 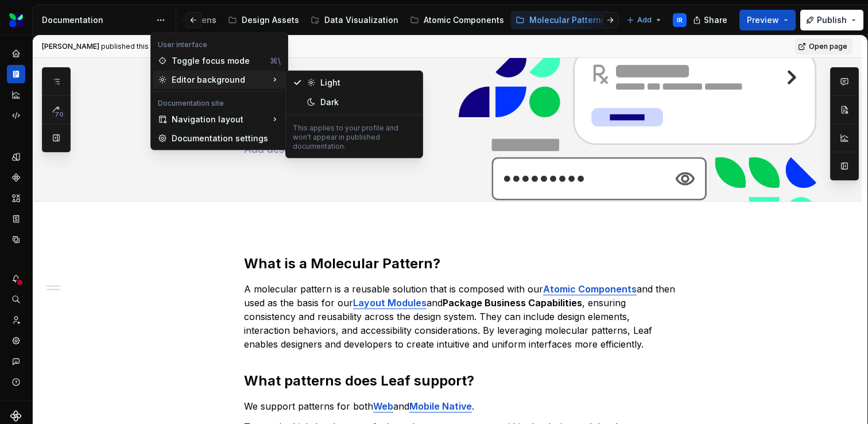 I want to click on div: Toggle focus mode, so click(x=218, y=61).